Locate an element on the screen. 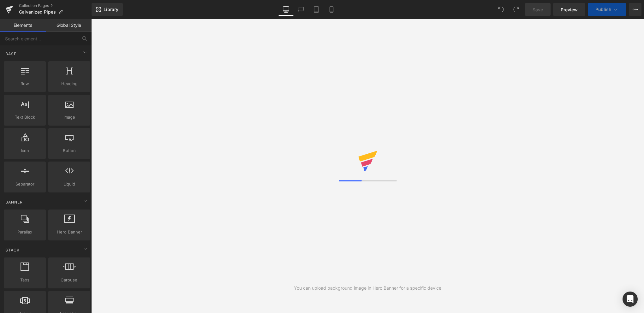 Image resolution: width=644 pixels, height=313 pixels. span: Base is located at coordinates (11, 54).